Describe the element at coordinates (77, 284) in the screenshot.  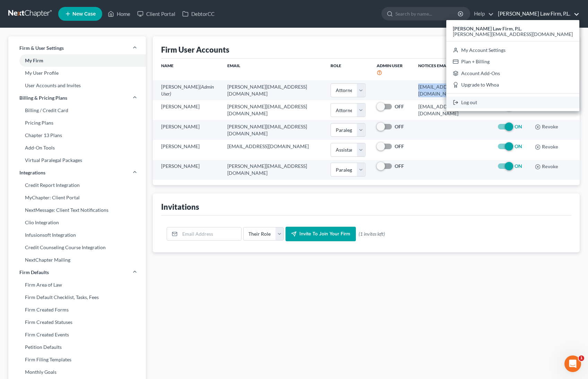
I see `a: Firm Area of Law` at that location.